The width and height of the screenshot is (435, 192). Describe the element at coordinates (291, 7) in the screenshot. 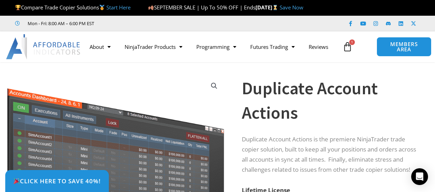

I see `a: Save Now` at that location.